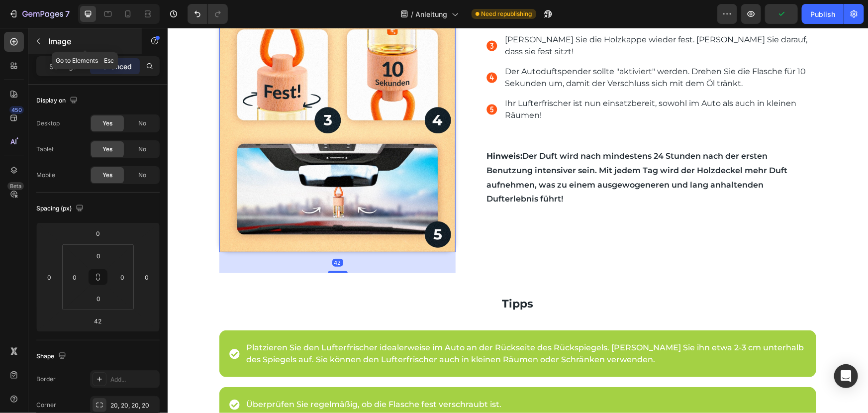 The height and width of the screenshot is (413, 868). Describe the element at coordinates (63, 66) in the screenshot. I see `p: Settings` at that location.